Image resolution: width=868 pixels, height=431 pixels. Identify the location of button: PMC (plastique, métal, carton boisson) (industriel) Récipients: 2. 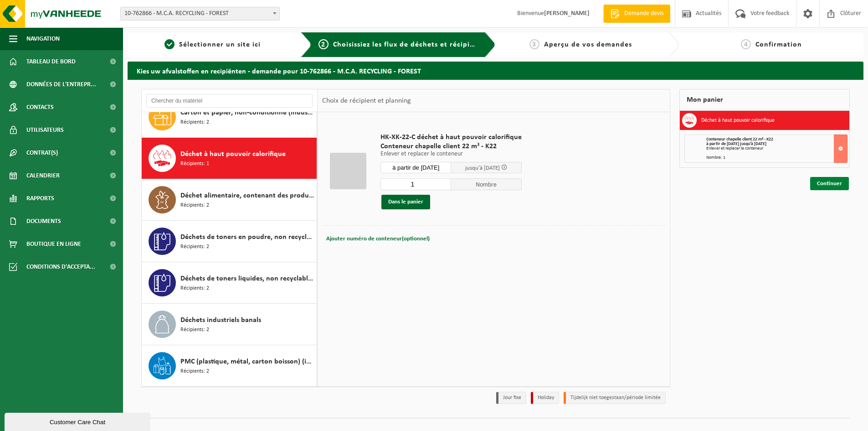
(229, 366).